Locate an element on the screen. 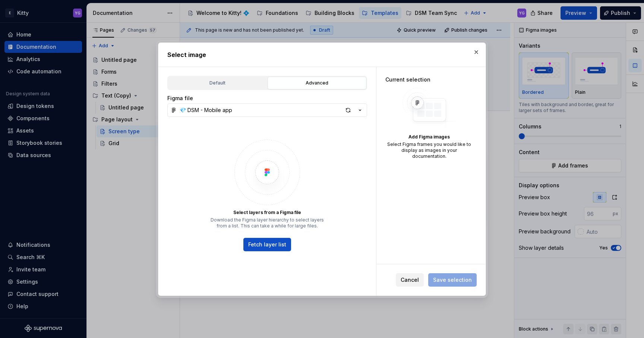 The height and width of the screenshot is (338, 644). span: Fetch layer list is located at coordinates (267, 245).